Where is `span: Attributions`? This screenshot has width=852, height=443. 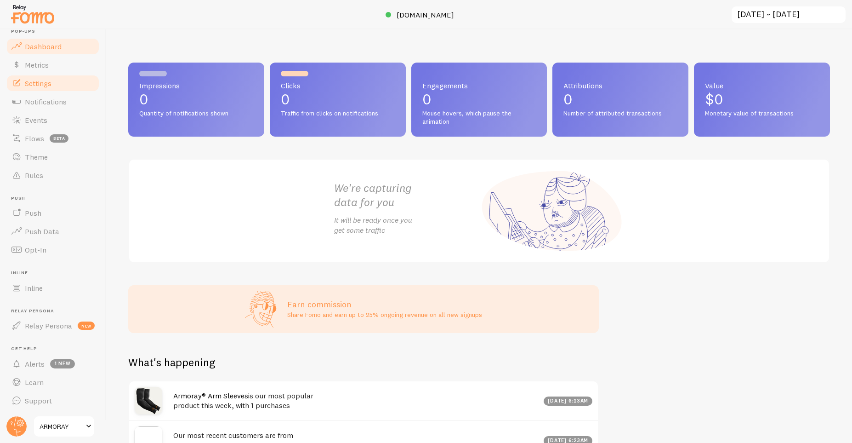 span: Attributions is located at coordinates (620, 85).